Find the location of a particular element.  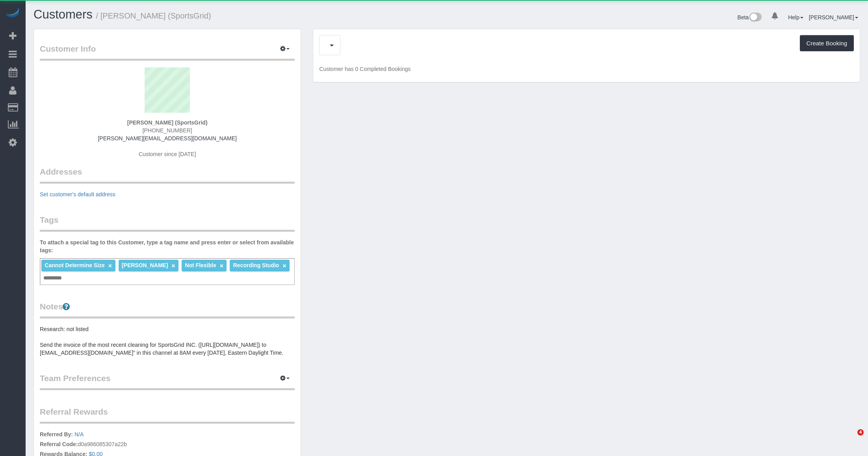

a: Automaid Logo is located at coordinates (13, 13).